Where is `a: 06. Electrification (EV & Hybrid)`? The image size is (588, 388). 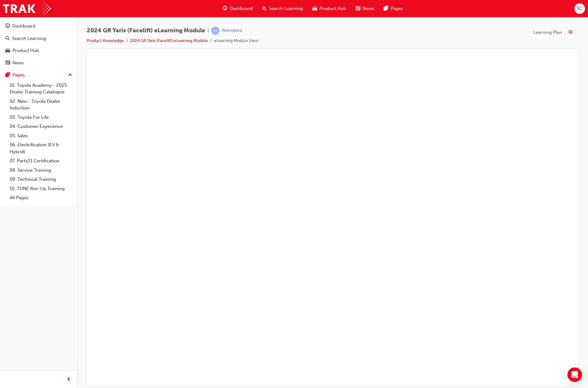
a: 06. Electrification (EV & Hybrid) is located at coordinates (41, 148).